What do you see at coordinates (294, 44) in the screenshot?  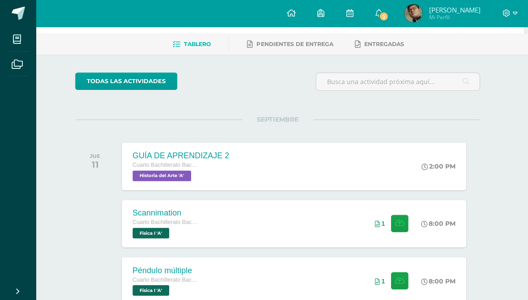 I see `span: Pendientes de entrega` at bounding box center [294, 44].